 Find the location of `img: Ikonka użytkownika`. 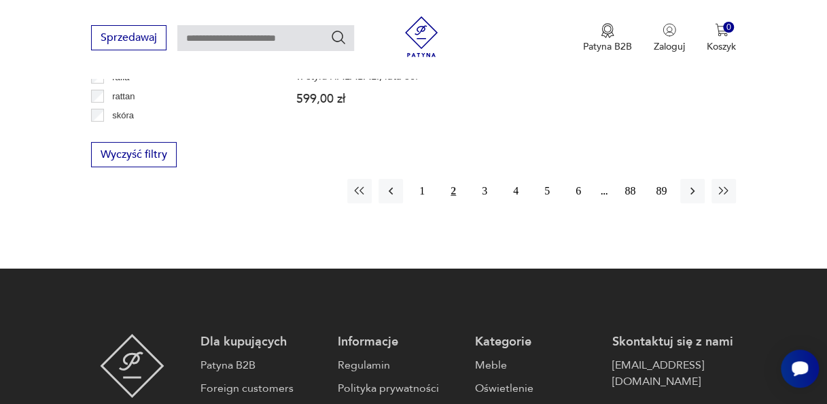

img: Ikonka użytkownika is located at coordinates (669, 30).